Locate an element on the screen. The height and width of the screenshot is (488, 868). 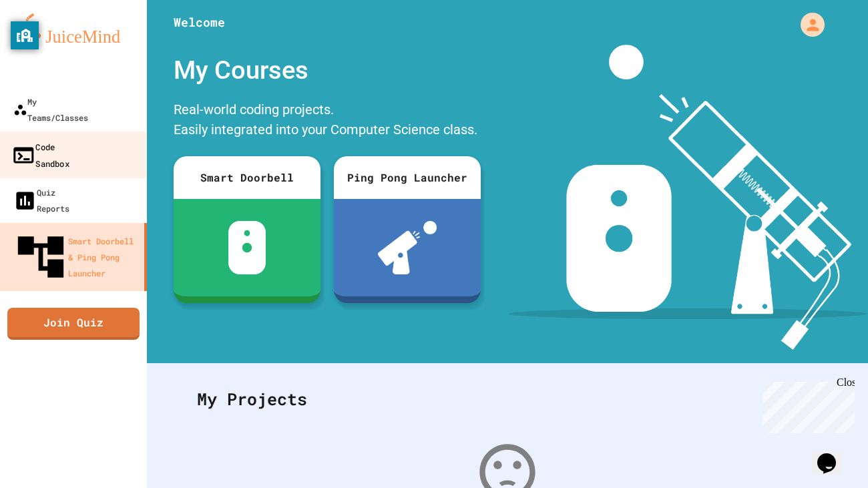
div: Smart Doorbell & Ping Pong Launcher is located at coordinates (76, 257).